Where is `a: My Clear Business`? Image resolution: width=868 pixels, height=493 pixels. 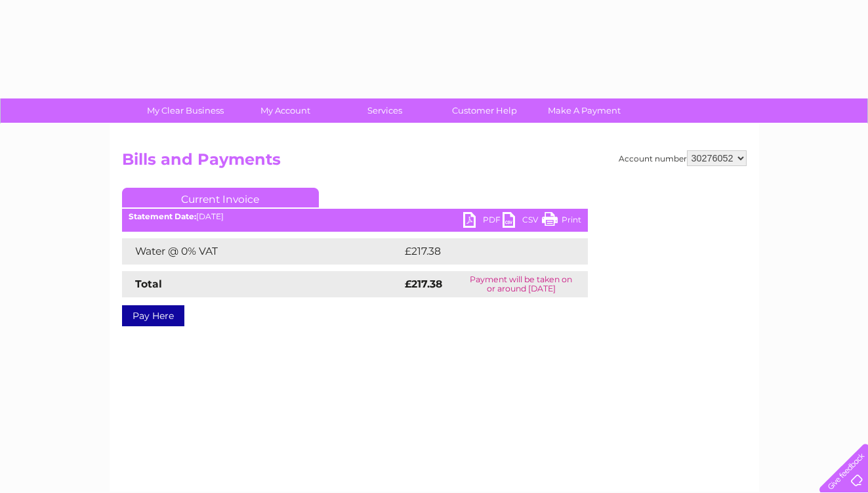 a: My Clear Business is located at coordinates (185, 110).